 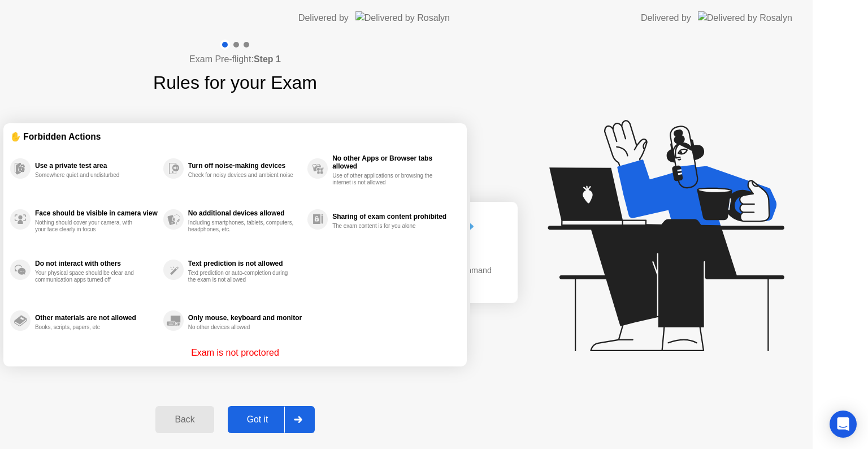 I want to click on div: Other materials are not allowed, so click(x=96, y=318).